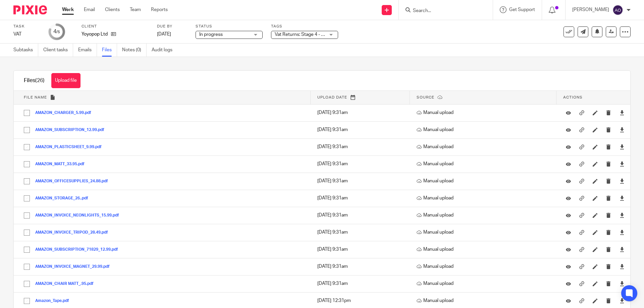 Image resolution: width=644 pixels, height=308 pixels. Describe the element at coordinates (30, 10) in the screenshot. I see `img: Pixie` at that location.